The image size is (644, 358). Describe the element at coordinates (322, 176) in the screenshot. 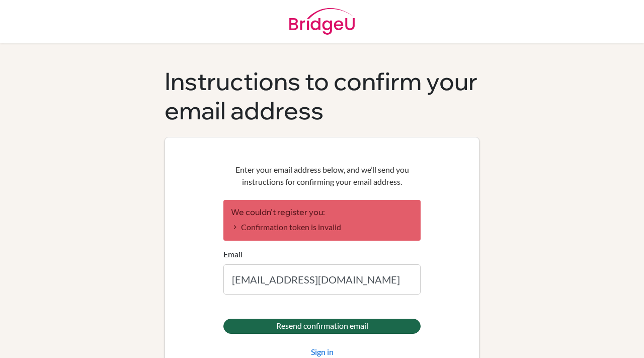

I see `p: Enter your email address below, and we’ll send you instructions for confirming your email address.` at that location.